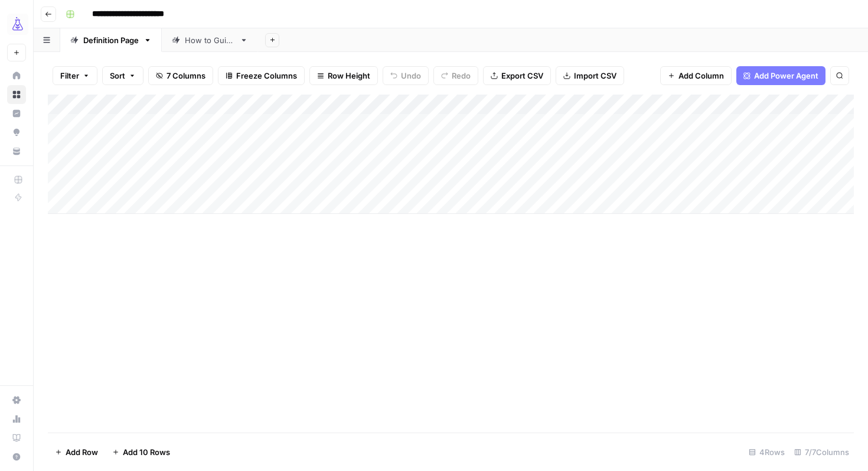  Describe the element at coordinates (822, 452) in the screenshot. I see `div: 7/7 Columns` at that location.